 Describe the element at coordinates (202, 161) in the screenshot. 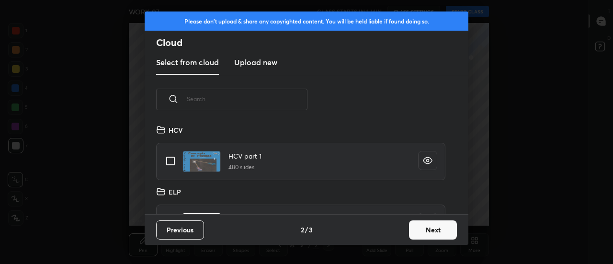

I see `img: 1744114499O9C2OI.pdf` at that location.